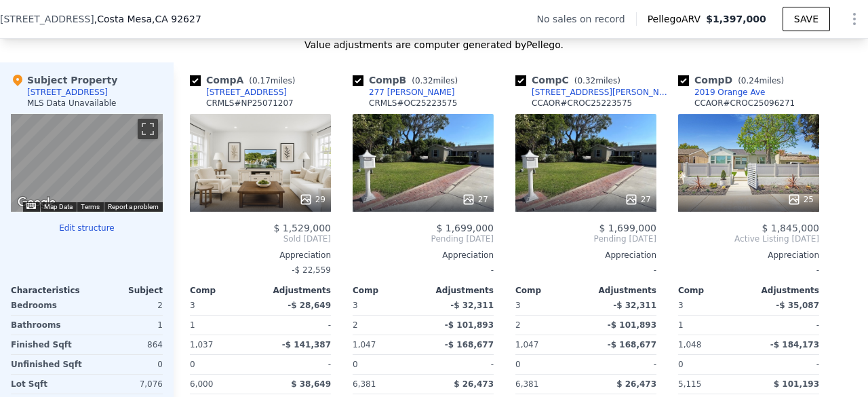 Image resolution: width=868 pixels, height=397 pixels. I want to click on div: CCAOR # CROC25223575, so click(582, 103).